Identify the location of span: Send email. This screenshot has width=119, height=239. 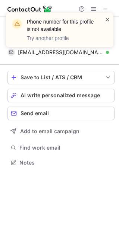
(35, 113).